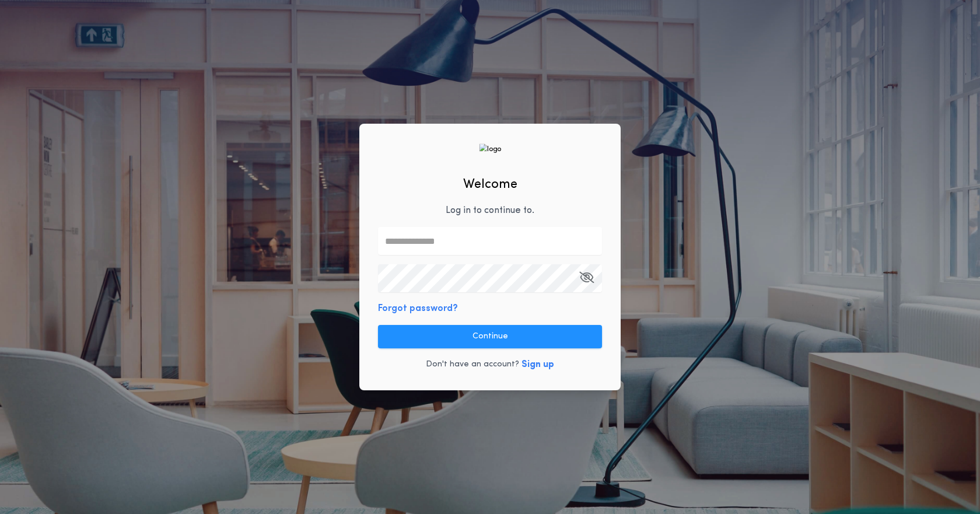 This screenshot has height=514, width=980. I want to click on button: Sign up, so click(538, 364).